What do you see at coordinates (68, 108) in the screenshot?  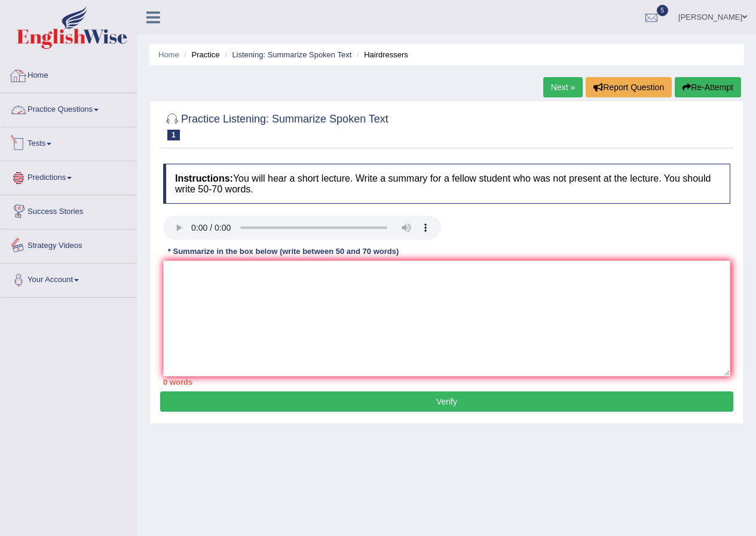 I see `a: Practice Questions` at bounding box center [68, 108].